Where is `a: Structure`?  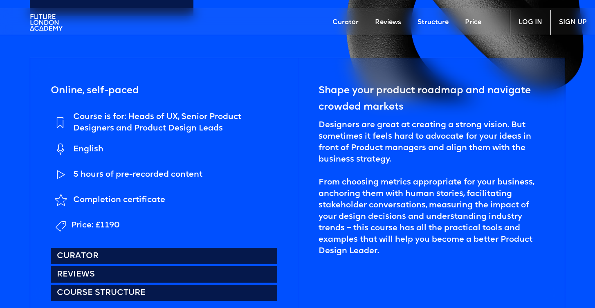 a: Structure is located at coordinates (433, 23).